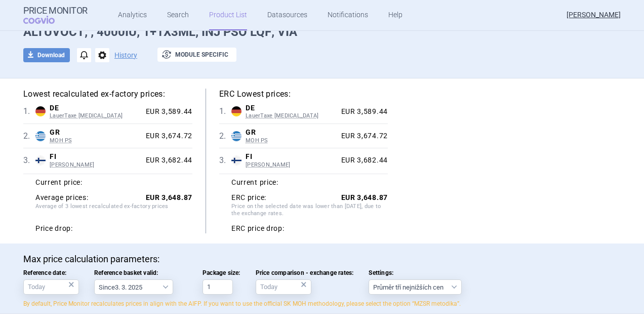 This screenshot has width=644, height=326. I want to click on h5: Lowest recalculated ex-factory prices:, so click(108, 94).